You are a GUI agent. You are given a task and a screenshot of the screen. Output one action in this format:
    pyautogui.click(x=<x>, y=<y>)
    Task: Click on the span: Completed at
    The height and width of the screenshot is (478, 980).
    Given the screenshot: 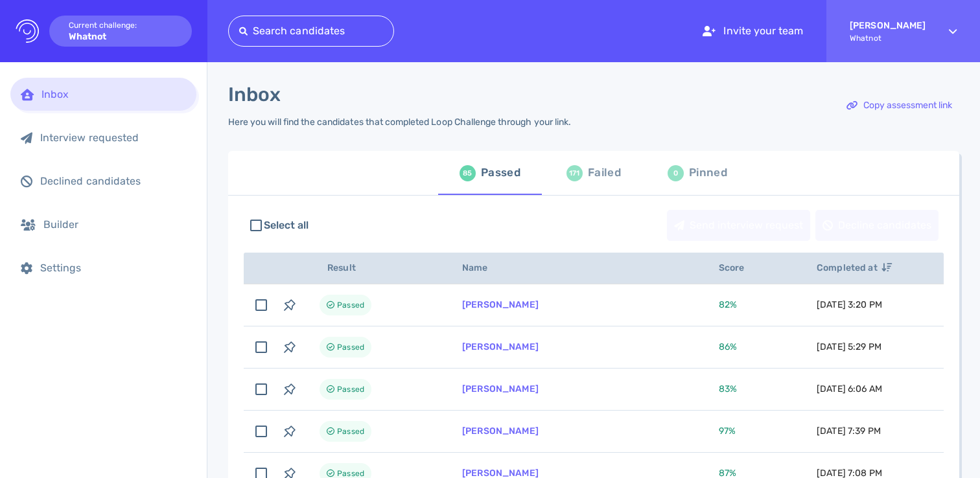 What is the action you would take?
    pyautogui.click(x=855, y=268)
    